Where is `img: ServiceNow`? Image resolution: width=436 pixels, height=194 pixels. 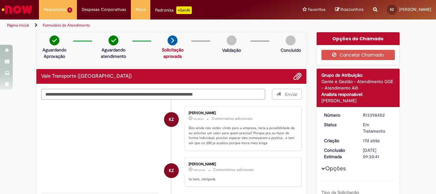 img: ServiceNow is located at coordinates (17, 10).